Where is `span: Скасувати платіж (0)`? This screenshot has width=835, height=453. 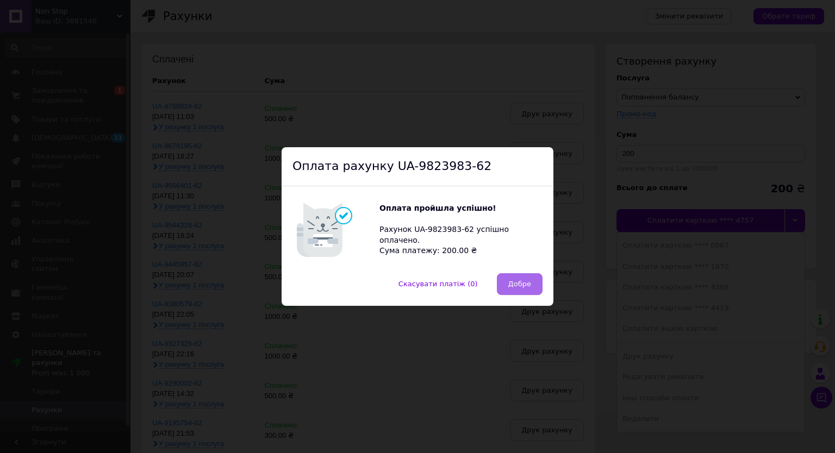 span: Скасувати платіж (0) is located at coordinates (438, 284).